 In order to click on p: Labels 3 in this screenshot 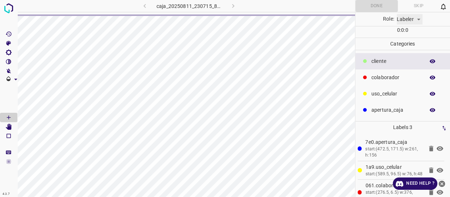, I will do `click(403, 127)`.